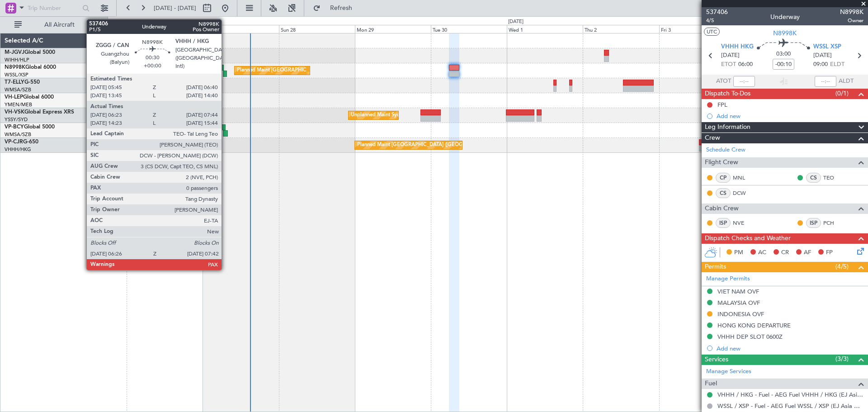 Image resolution: width=868 pixels, height=412 pixels. I want to click on a: YMEN/MEB, so click(18, 104).